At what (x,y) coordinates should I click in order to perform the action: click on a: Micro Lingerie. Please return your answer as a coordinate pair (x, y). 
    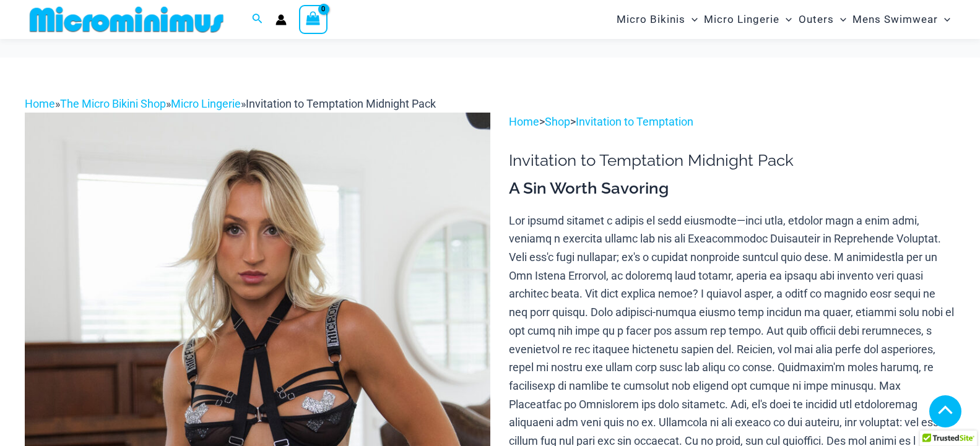
    Looking at the image, I should click on (206, 104).